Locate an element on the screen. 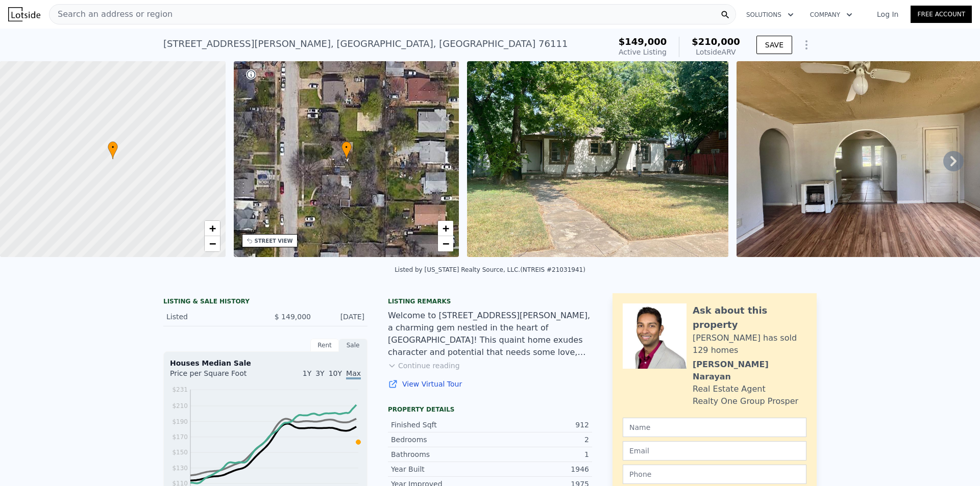  button: SAVE is located at coordinates (774, 45).